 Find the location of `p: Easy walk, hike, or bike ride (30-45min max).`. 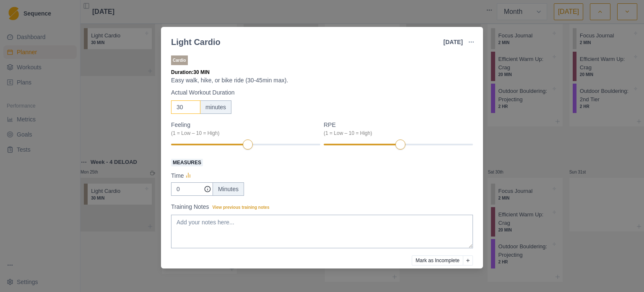

p: Easy walk, hike, or bike ride (30-45min max). is located at coordinates (322, 81).